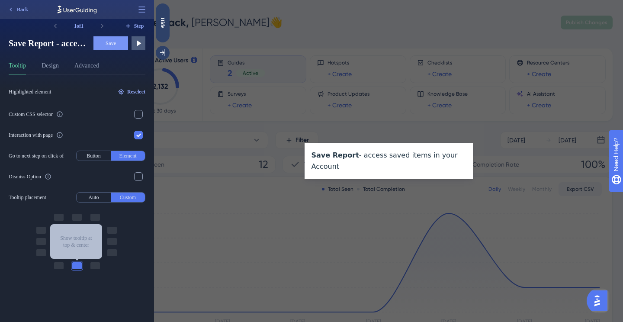 This screenshot has height=322, width=623. Describe the element at coordinates (139, 26) in the screenshot. I see `span: Step` at that location.